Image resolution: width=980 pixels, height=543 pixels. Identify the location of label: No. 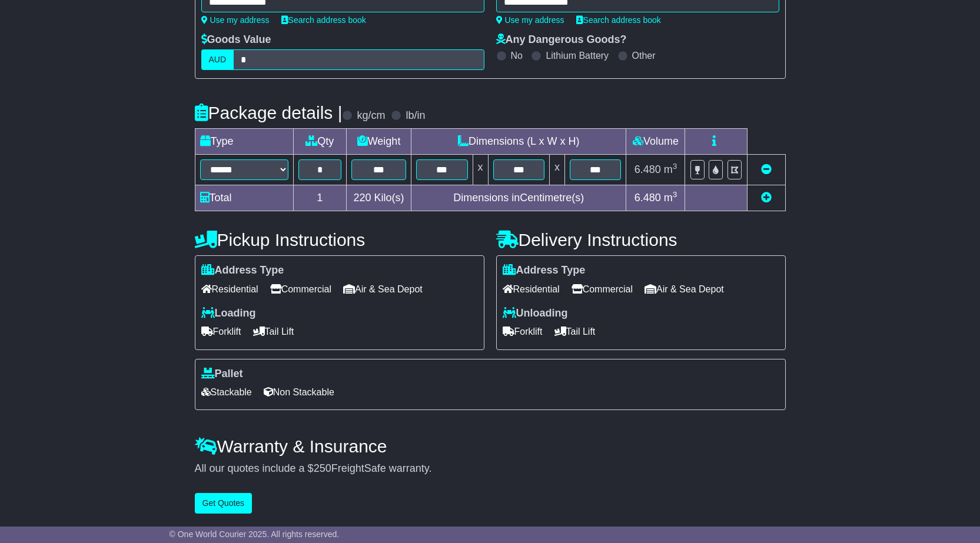
(516, 55).